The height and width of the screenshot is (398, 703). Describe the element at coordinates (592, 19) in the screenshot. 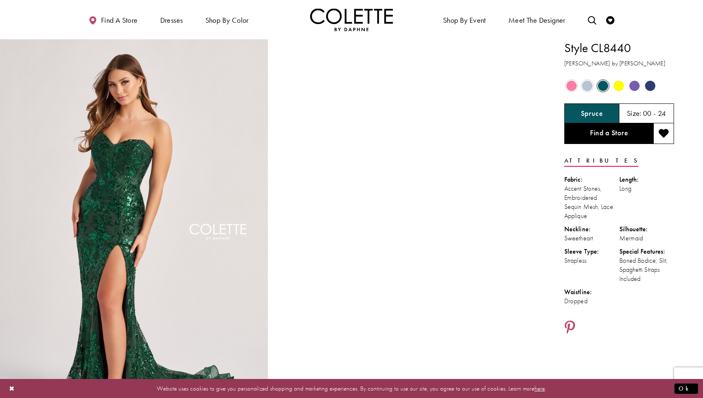

I see `a: Toggle search` at that location.